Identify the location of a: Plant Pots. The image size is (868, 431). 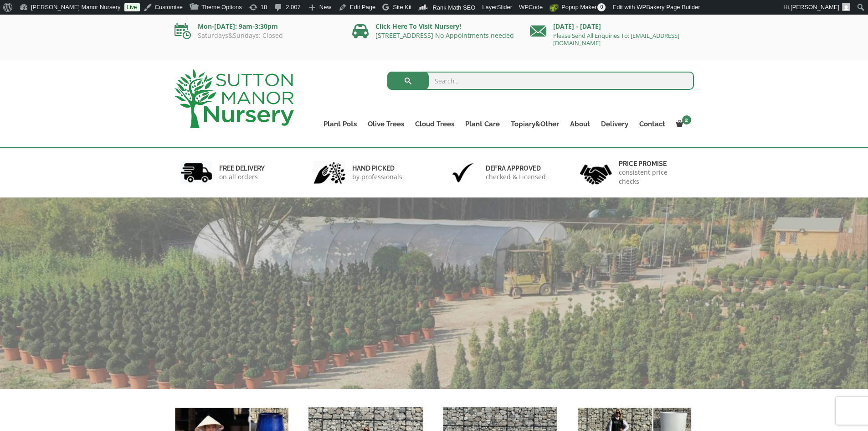
(340, 124).